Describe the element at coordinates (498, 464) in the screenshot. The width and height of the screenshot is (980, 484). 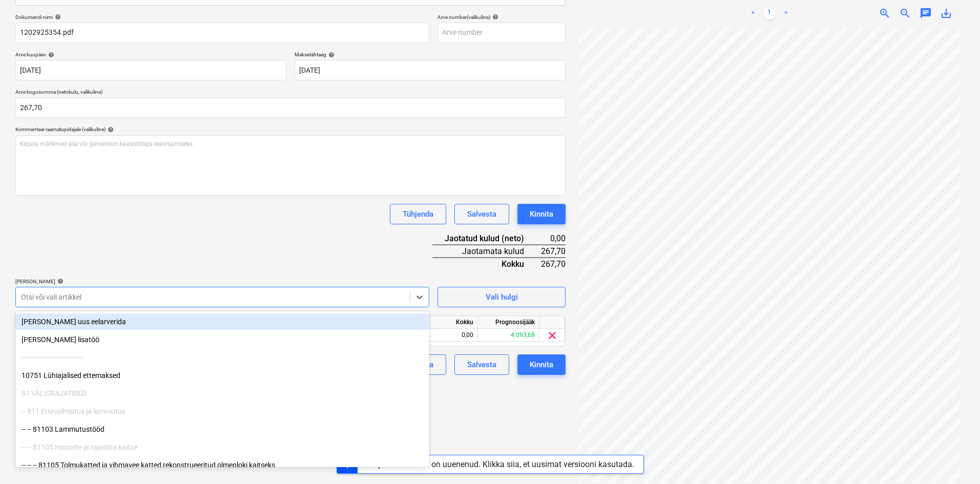
I see `div: Planyard rakendus on uuenenud. Klikka siia, et uusimat versiooni kasutada.` at that location.